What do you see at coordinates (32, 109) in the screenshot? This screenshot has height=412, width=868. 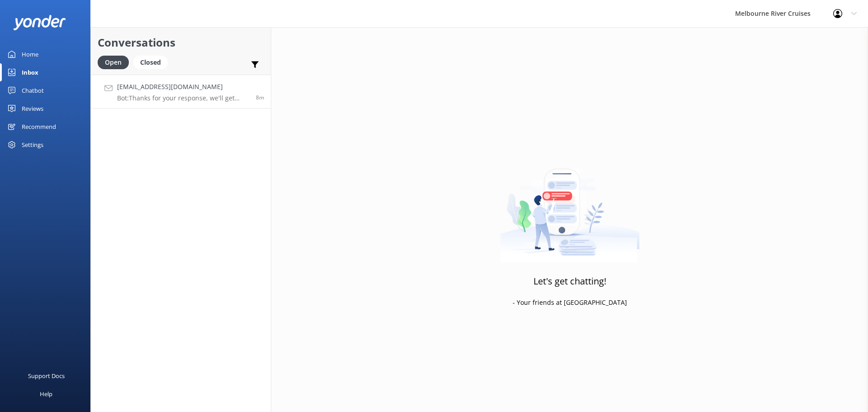 I see `div: Reviews` at bounding box center [32, 109].